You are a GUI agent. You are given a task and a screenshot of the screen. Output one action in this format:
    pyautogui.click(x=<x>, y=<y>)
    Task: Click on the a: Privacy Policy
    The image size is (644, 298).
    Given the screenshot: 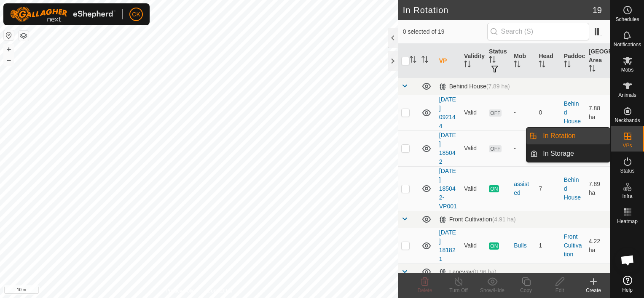 What is the action you would take?
    pyautogui.click(x=181, y=291)
    